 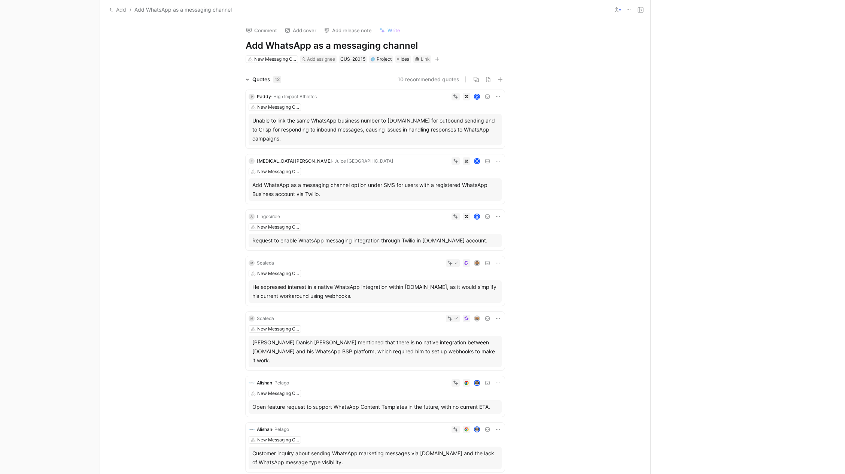 I want to click on button: Add release note, so click(x=348, y=30).